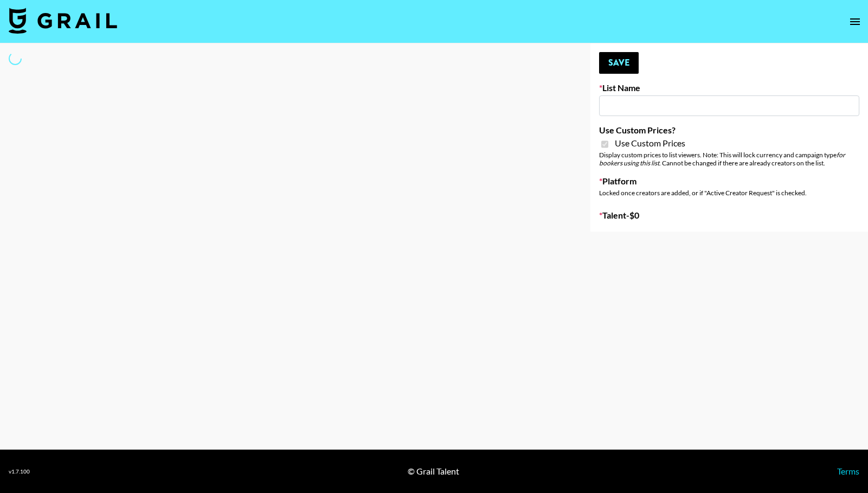 Image resolution: width=868 pixels, height=493 pixels. Describe the element at coordinates (729, 215) in the screenshot. I see `label: Talent - $ 0` at that location.